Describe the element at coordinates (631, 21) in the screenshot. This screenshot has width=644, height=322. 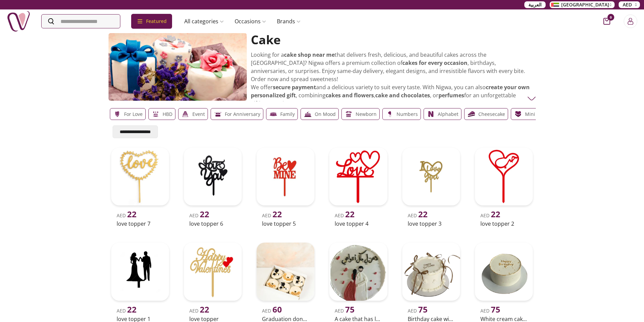
I see `button: Login` at that location.